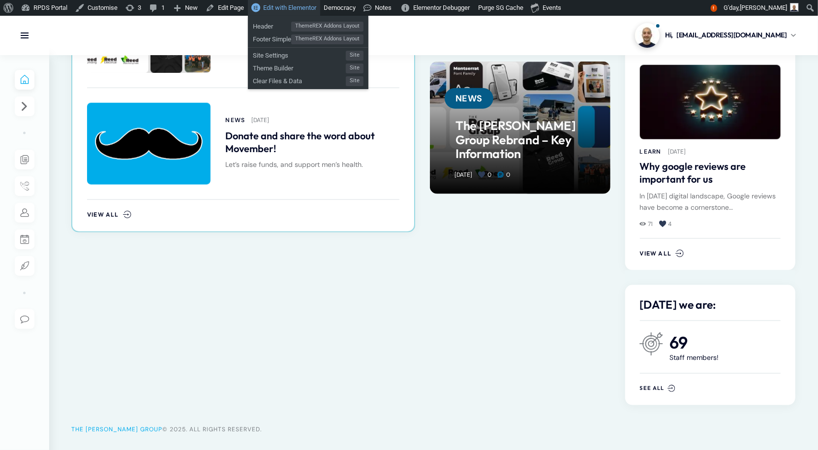 The image size is (818, 450). I want to click on span: Theme Builder, so click(299, 67).